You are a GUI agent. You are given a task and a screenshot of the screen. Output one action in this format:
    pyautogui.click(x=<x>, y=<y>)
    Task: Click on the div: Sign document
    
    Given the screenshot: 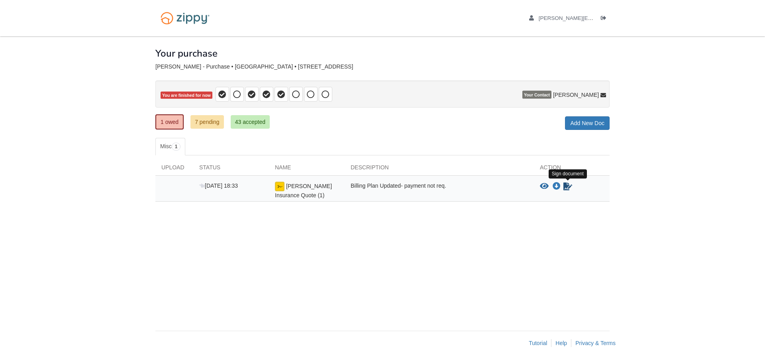 What is the action you would take?
    pyautogui.click(x=568, y=174)
    